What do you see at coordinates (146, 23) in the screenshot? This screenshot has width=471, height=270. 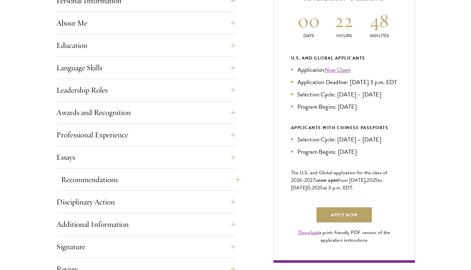 I see `button: About Me` at bounding box center [146, 23].